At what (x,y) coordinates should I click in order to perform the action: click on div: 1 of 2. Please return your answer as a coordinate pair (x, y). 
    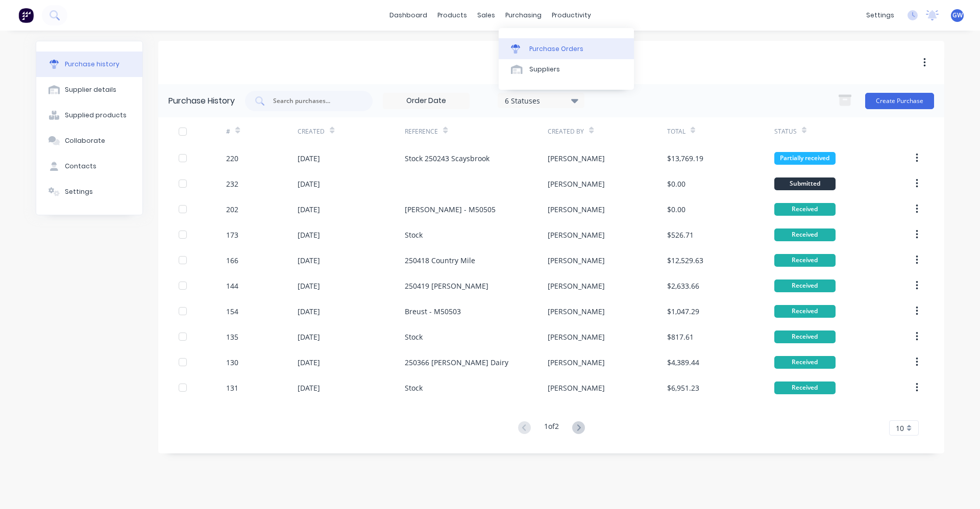
    Looking at the image, I should click on (551, 428).